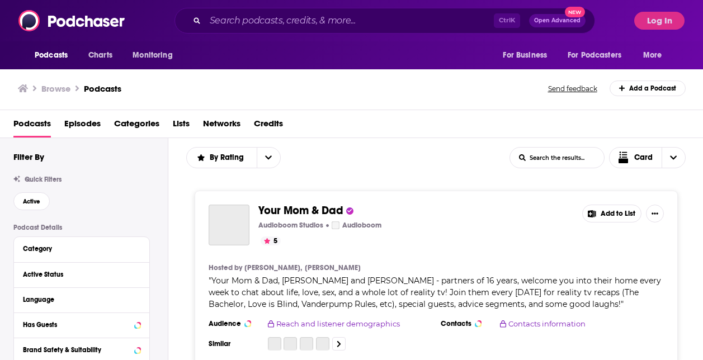 This screenshot has height=360, width=703. Describe the element at coordinates (507, 21) in the screenshot. I see `span: Ctrl K` at that location.